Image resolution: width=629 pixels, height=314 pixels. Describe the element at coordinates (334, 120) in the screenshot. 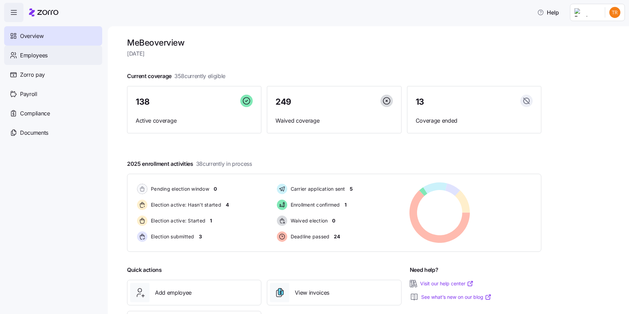

I see `span: Waived coverage` at that location.